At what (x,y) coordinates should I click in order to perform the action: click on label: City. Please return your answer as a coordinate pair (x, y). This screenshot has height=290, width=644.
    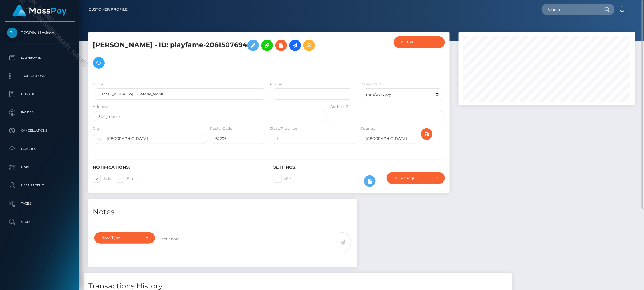
    Looking at the image, I should click on (97, 129).